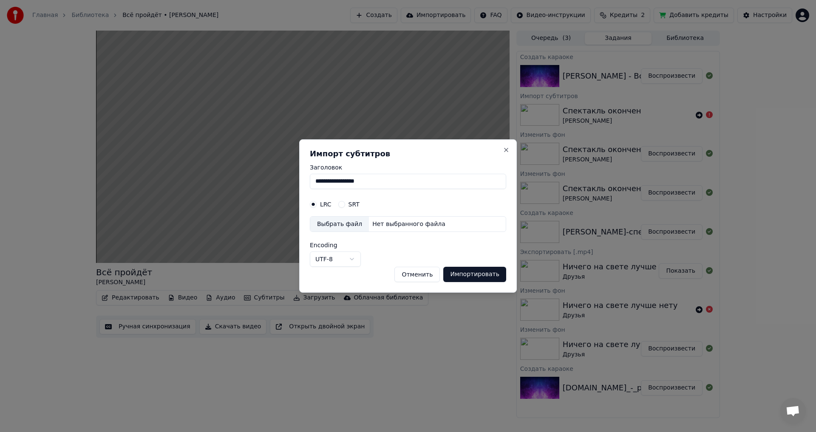 Image resolution: width=816 pixels, height=432 pixels. Describe the element at coordinates (340, 224) in the screenshot. I see `div: Выбрать файл` at that location.